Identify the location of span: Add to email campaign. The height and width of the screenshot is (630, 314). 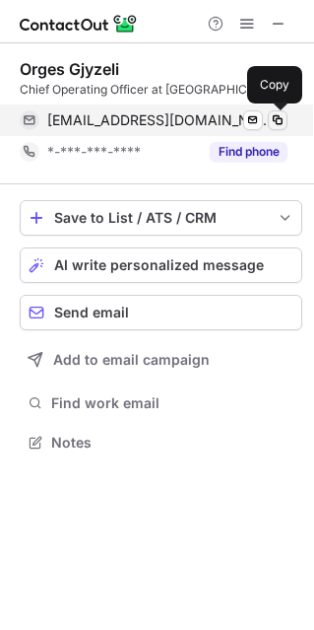
(131, 360).